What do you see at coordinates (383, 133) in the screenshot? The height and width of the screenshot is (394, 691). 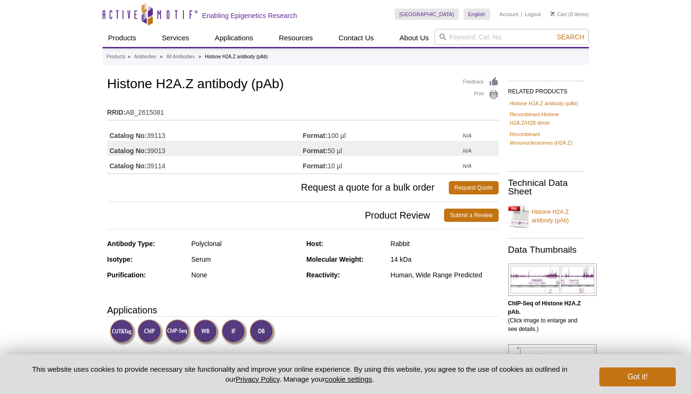 I see `td: 100 µl` at bounding box center [383, 133].